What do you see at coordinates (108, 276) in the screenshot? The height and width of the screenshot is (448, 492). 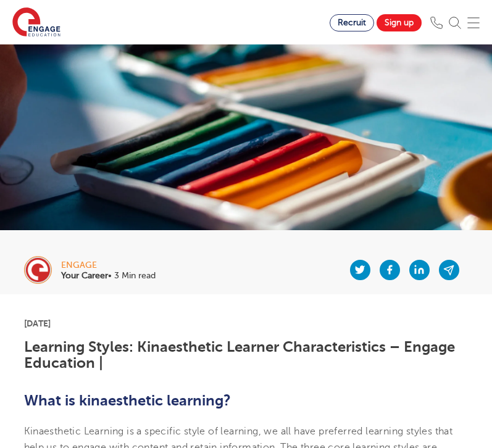 I see `p: • 3 Min read` at bounding box center [108, 276].